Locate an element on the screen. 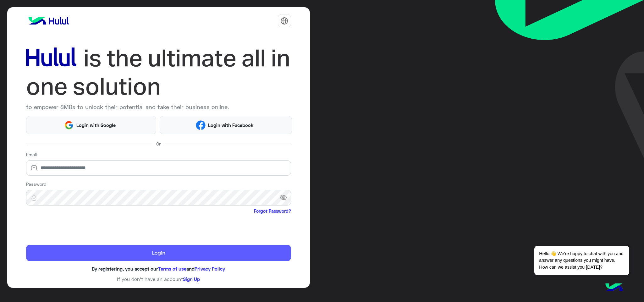  span: Login with Google is located at coordinates (96, 125).